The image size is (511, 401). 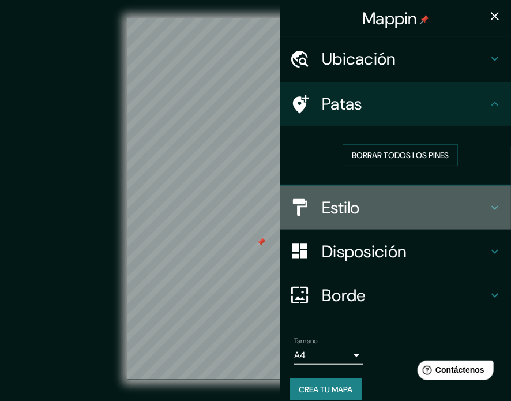 What do you see at coordinates (424, 20) in the screenshot?
I see `img: pin-icon.png` at bounding box center [424, 20].